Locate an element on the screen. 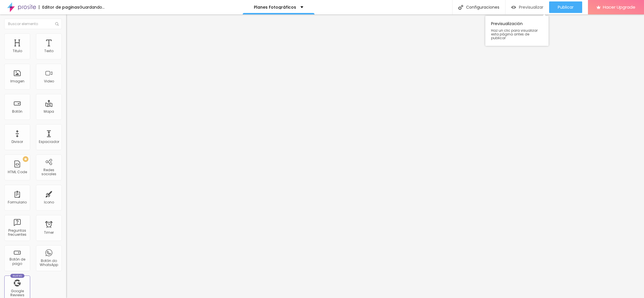  span: Hacer Upgrade is located at coordinates (619, 7).